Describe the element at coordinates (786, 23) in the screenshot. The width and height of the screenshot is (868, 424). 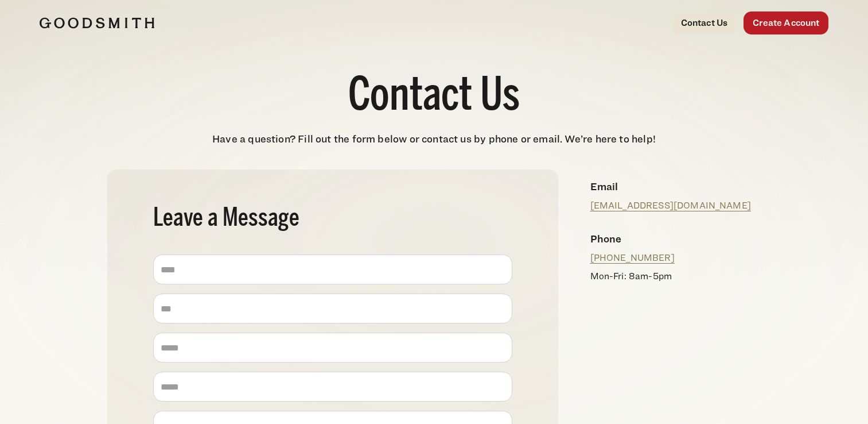
I see `a: Create Account` at that location.